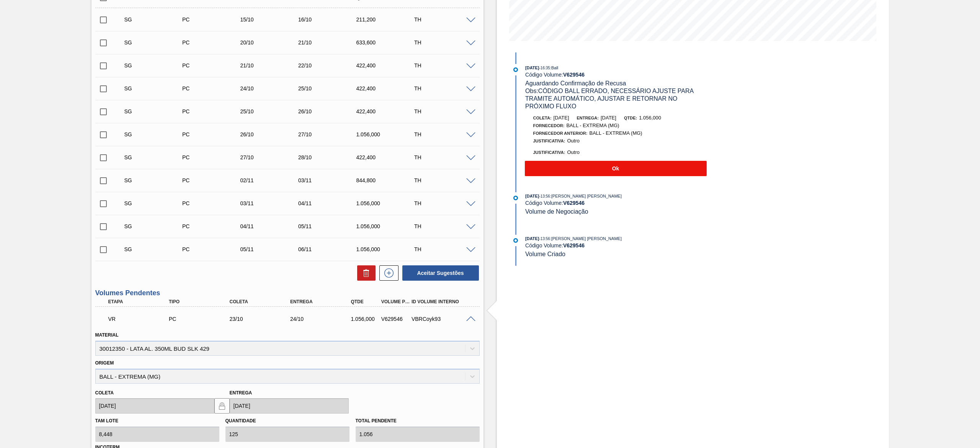 Image resolution: width=980 pixels, height=448 pixels. Describe the element at coordinates (545, 196) in the screenshot. I see `span: - 13:56` at that location.